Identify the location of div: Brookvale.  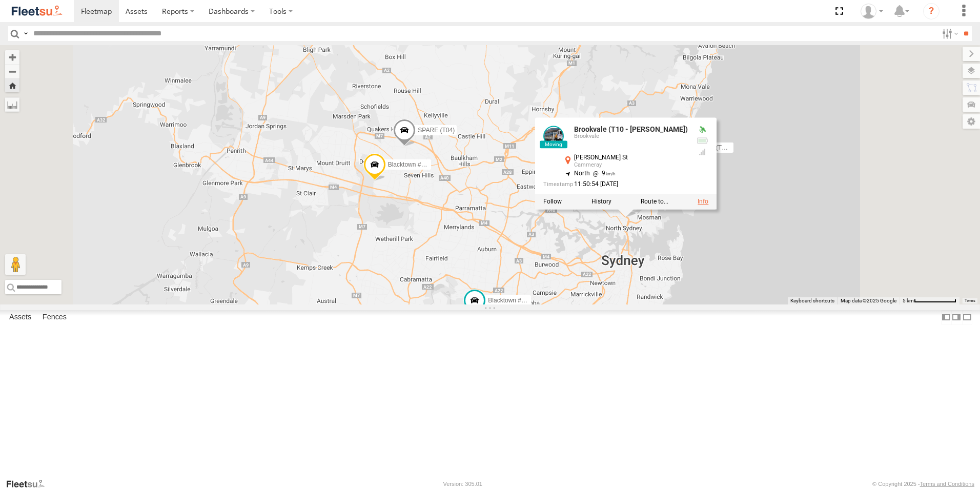
(631, 137).